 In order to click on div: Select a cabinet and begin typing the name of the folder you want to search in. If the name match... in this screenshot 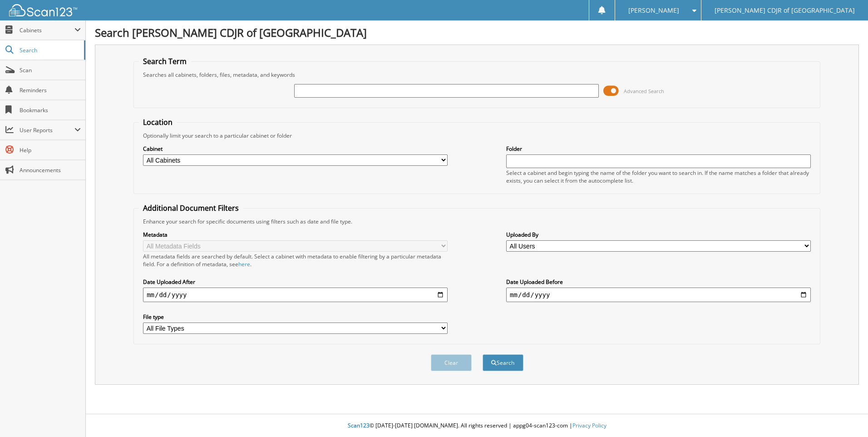, I will do `click(659, 177)`.